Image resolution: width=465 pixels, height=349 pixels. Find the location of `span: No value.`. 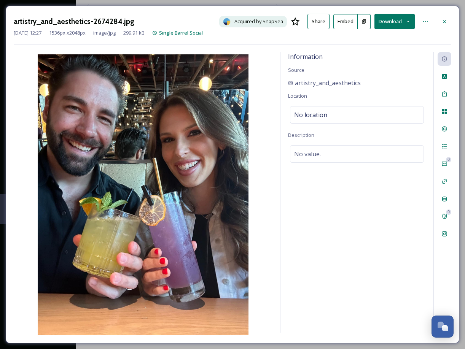

span: No value. is located at coordinates (307, 154).